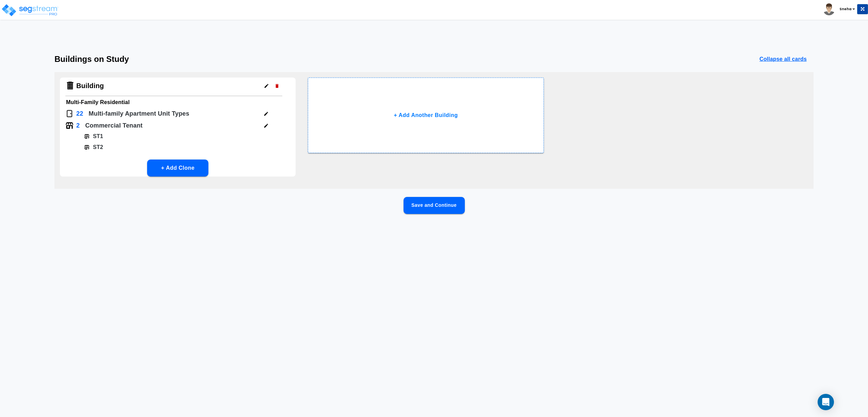  Describe the element at coordinates (80, 114) in the screenshot. I see `p: 22` at that location.